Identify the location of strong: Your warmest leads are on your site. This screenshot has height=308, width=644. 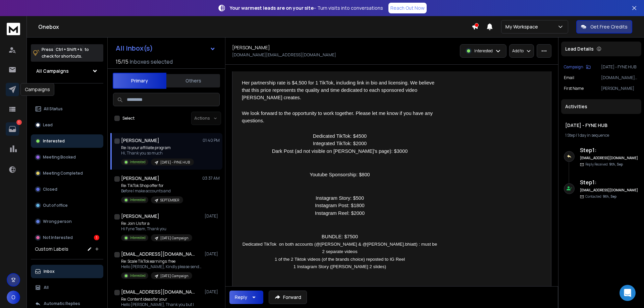
(272, 8).